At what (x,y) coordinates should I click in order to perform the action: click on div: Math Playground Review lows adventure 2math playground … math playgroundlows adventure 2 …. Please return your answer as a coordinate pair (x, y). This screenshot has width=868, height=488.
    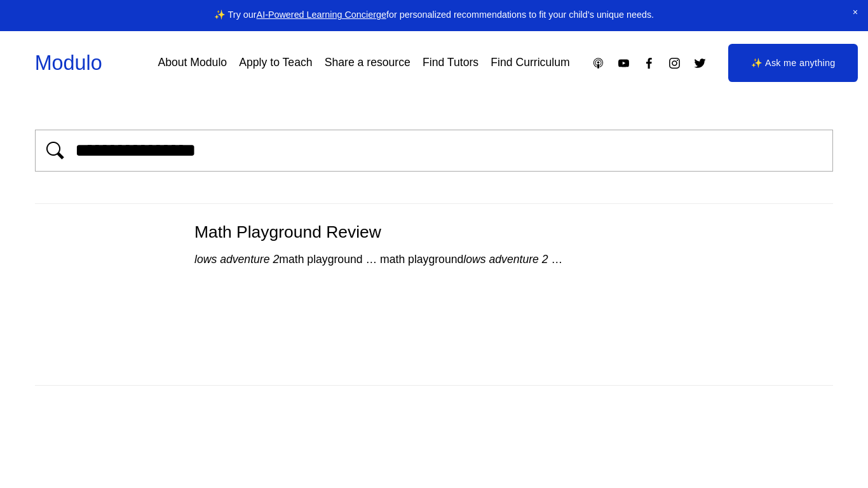
    Looking at the image, I should click on (434, 294).